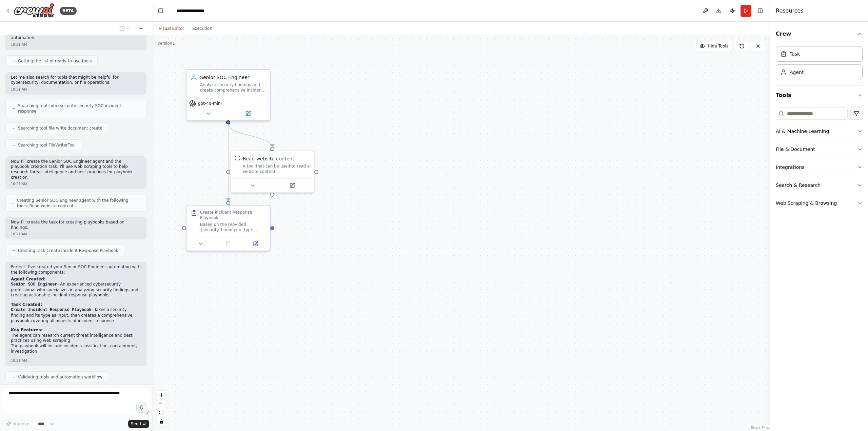 This screenshot has height=431, width=868. Describe the element at coordinates (172, 29) in the screenshot. I see `button: Visual Editor` at that location.